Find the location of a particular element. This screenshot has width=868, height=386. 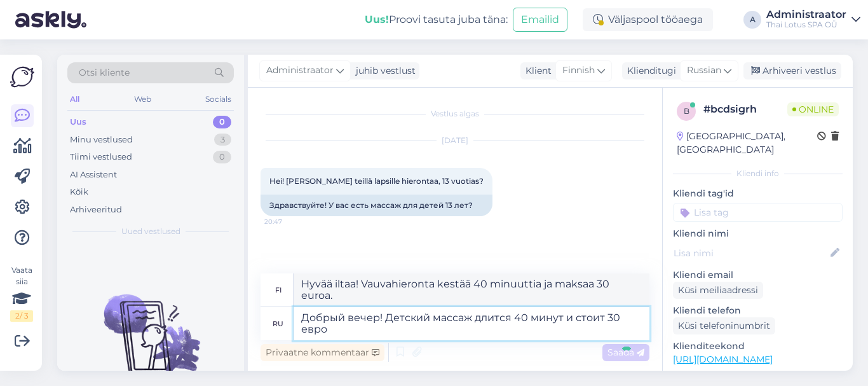

p: Kliendi email is located at coordinates (757, 275).